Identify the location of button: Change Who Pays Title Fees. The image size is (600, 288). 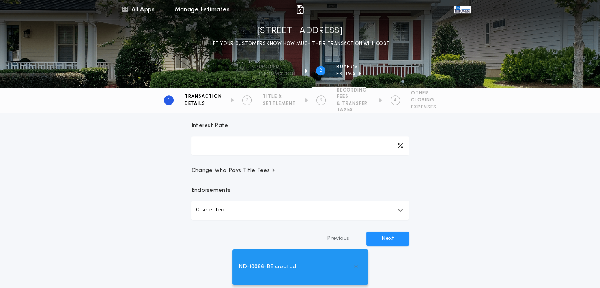
(300, 171).